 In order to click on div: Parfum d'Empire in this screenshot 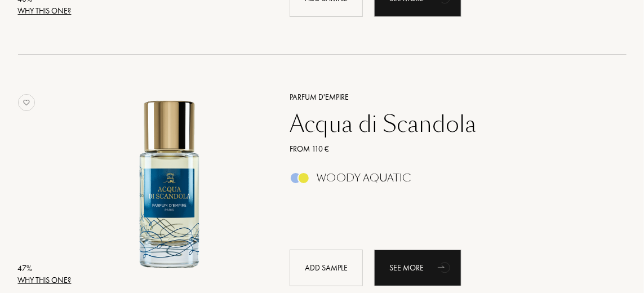, I will do `click(445, 97)`.